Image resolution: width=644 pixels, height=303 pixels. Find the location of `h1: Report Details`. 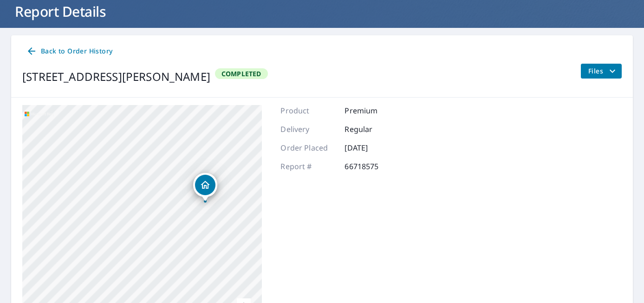

h1: Report Details is located at coordinates (322, 11).